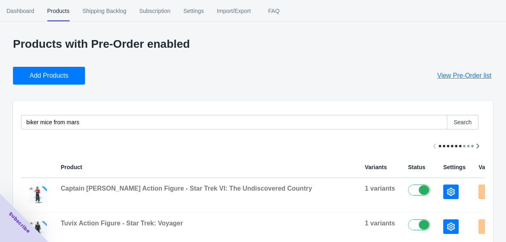  I want to click on span: Subscribe, so click(19, 222).